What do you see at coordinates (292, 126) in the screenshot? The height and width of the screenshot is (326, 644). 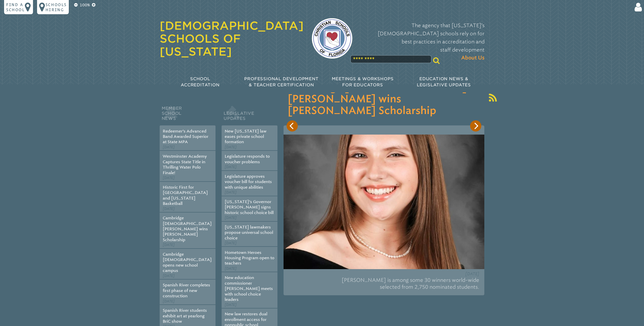 I see `button: Previous` at bounding box center [292, 126].